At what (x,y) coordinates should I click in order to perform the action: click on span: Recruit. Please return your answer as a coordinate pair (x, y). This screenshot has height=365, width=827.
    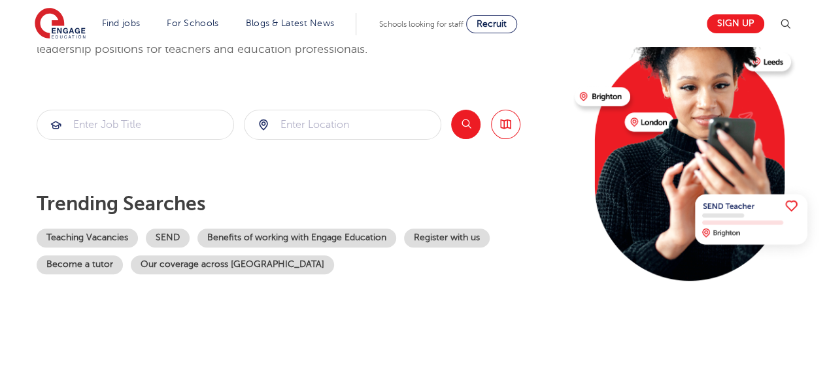
    Looking at the image, I should click on (492, 24).